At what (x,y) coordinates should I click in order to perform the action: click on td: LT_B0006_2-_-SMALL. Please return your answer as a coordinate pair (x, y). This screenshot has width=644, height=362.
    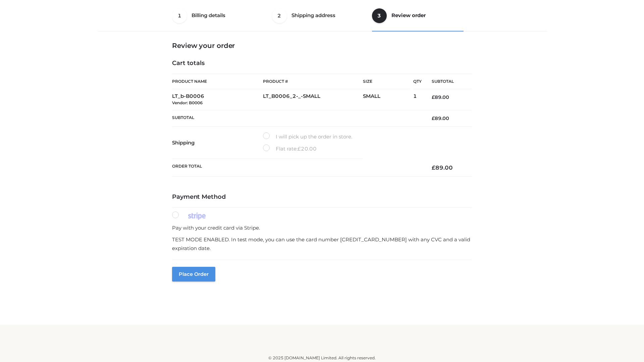
    Looking at the image, I should click on (313, 99).